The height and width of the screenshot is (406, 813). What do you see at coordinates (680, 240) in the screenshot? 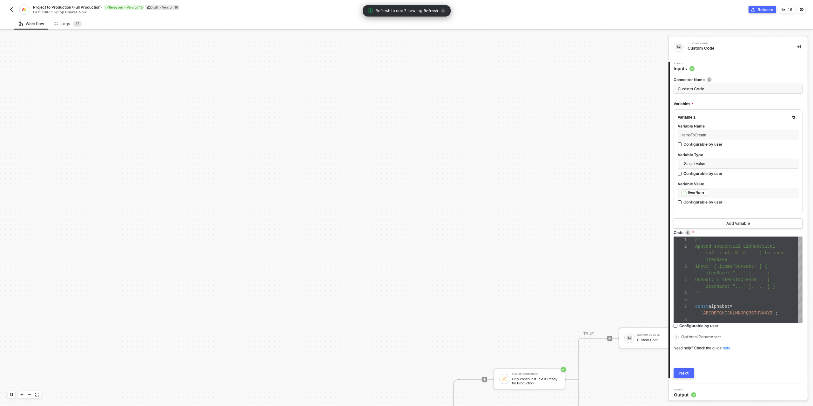
I see `div: 1` at bounding box center [680, 240].